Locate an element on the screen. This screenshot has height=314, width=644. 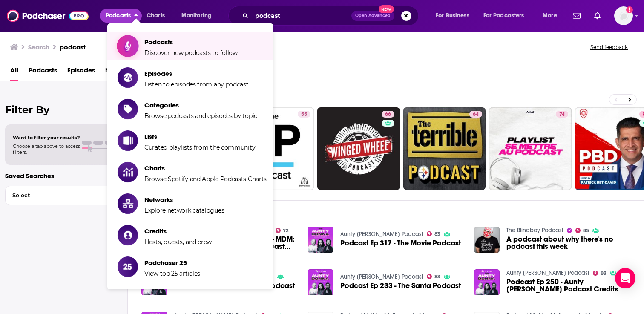
button: Send feedback is located at coordinates (609, 47).